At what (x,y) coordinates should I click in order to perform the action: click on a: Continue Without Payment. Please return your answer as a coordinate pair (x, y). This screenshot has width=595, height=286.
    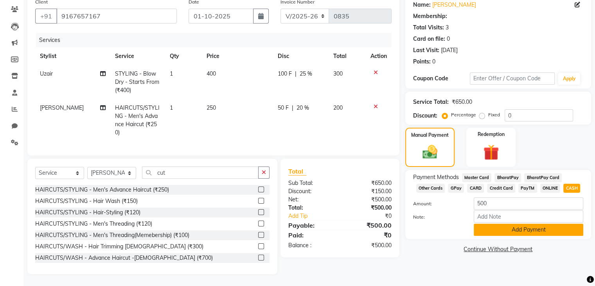
    Looking at the image, I should click on (498, 249).